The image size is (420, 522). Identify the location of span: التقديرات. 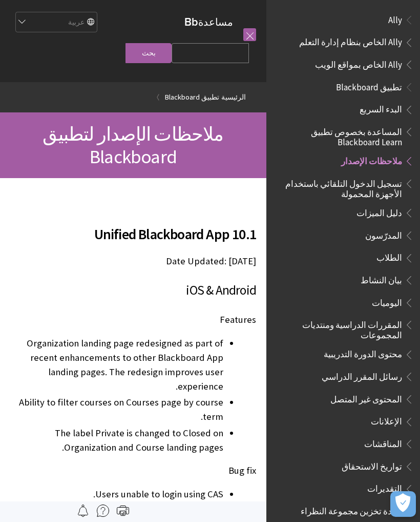
(385, 487).